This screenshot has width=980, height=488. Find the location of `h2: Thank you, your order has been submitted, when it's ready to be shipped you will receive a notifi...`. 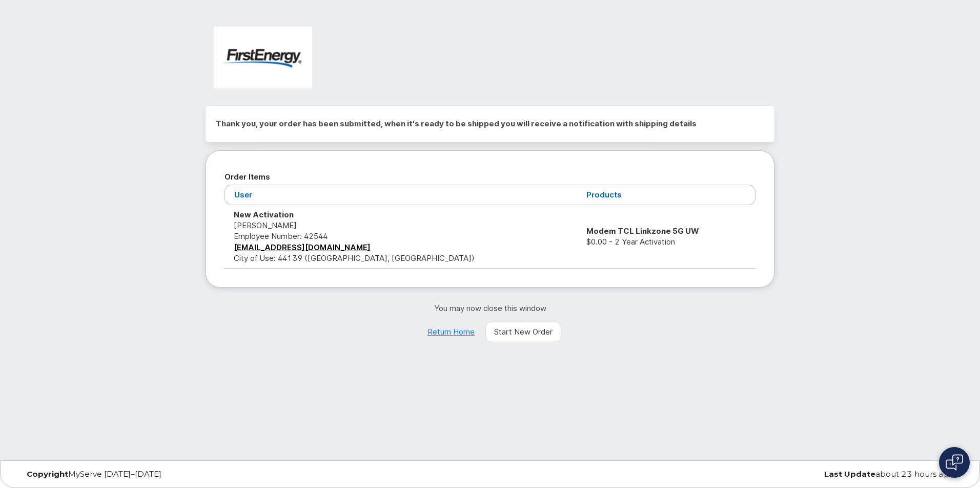

h2: Thank you, your order has been submitted, when it's ready to be shipped you will receive a notifi... is located at coordinates (490, 124).